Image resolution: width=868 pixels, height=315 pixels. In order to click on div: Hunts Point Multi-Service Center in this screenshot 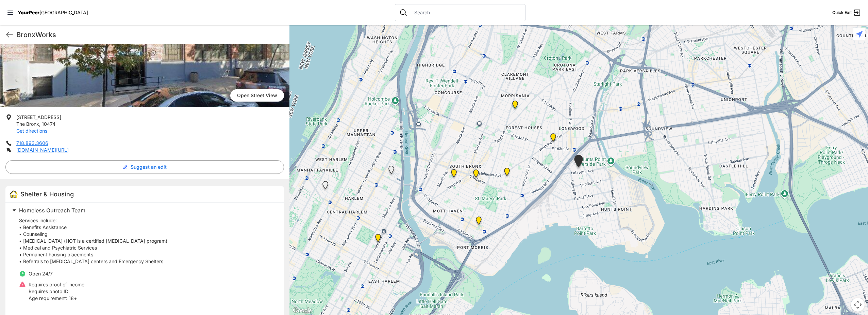, I will do `click(507, 173)`.